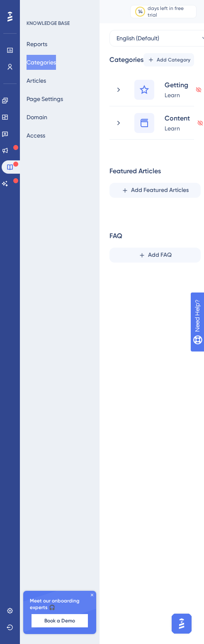 Image resolution: width=204 pixels, height=644 pixels. Describe the element at coordinates (37, 44) in the screenshot. I see `button: Reports` at that location.